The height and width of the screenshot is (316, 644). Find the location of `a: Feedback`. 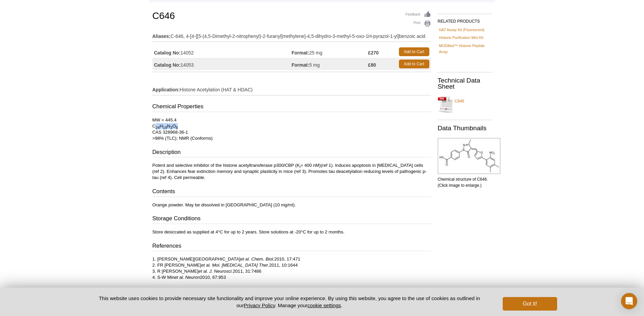

a: Feedback is located at coordinates (418, 14).